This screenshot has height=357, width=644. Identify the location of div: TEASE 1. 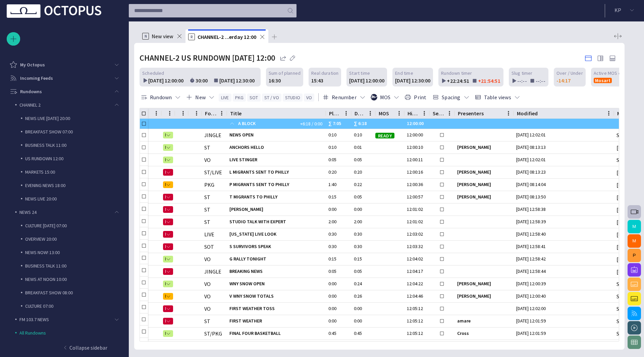
(276, 346).